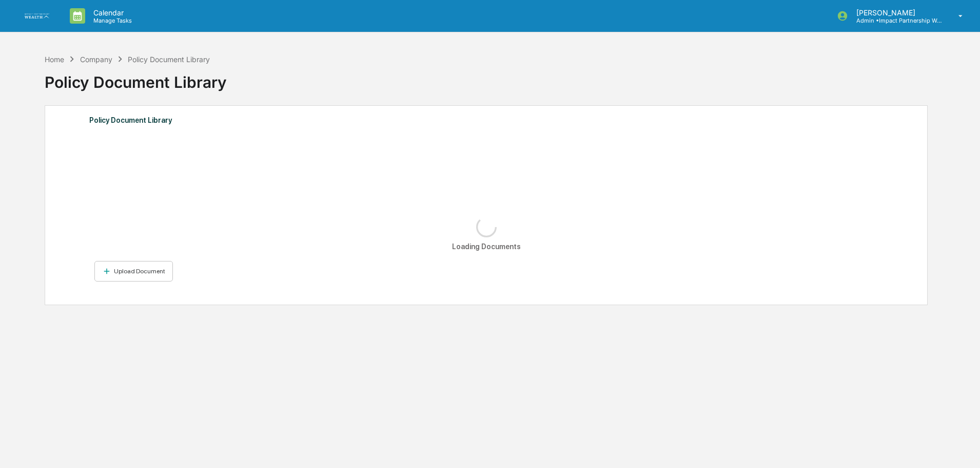 This screenshot has width=980, height=468. I want to click on img: logo, so click(37, 16).